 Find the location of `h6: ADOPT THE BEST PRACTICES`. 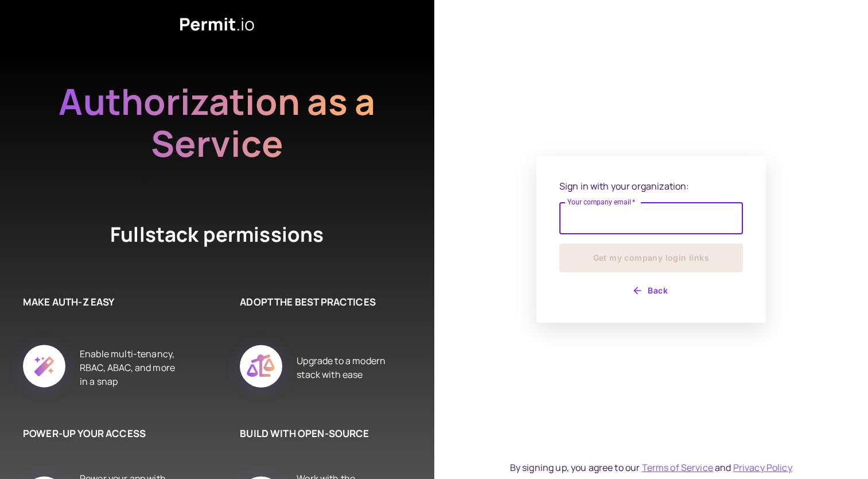

h6: ADOPT THE BEST PRACTICES is located at coordinates (320, 302).